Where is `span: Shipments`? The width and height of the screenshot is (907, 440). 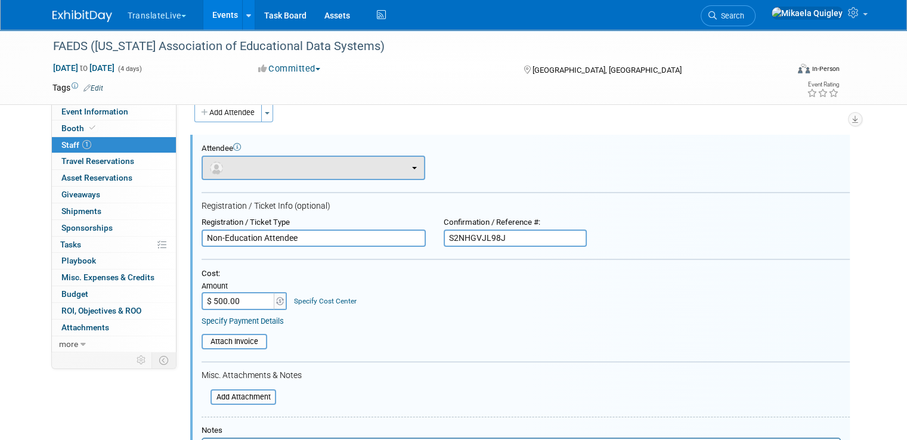
span: Shipments is located at coordinates (81, 211).